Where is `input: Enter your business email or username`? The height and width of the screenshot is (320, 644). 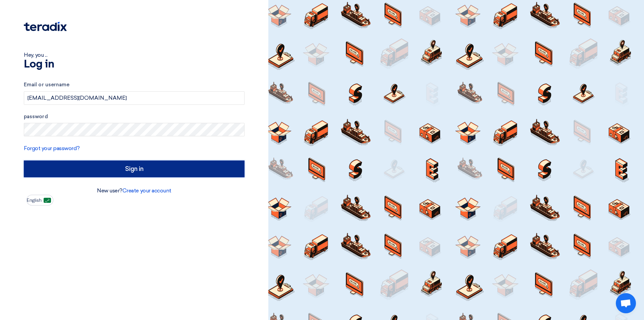
input: Enter your business email or username is located at coordinates (134, 98).